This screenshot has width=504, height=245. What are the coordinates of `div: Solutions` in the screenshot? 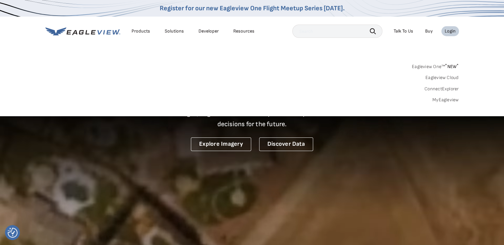 It's located at (174, 31).